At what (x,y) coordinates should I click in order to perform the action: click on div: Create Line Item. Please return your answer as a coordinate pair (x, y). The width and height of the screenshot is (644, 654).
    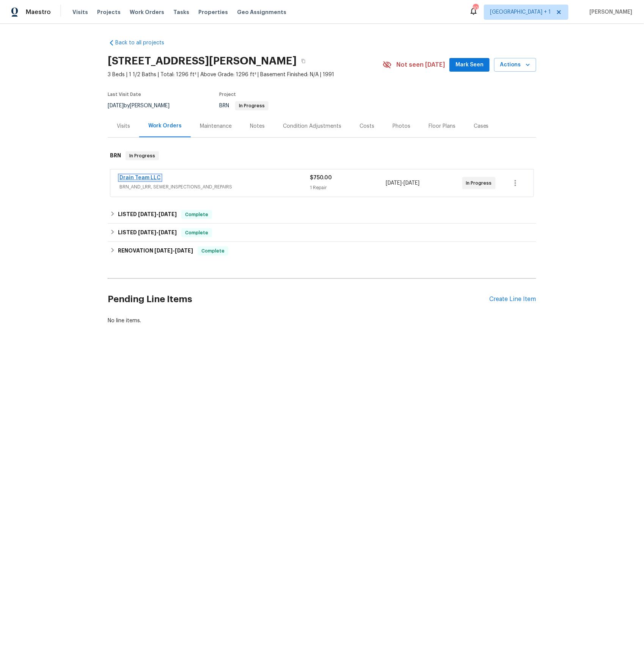
    Looking at the image, I should click on (513, 299).